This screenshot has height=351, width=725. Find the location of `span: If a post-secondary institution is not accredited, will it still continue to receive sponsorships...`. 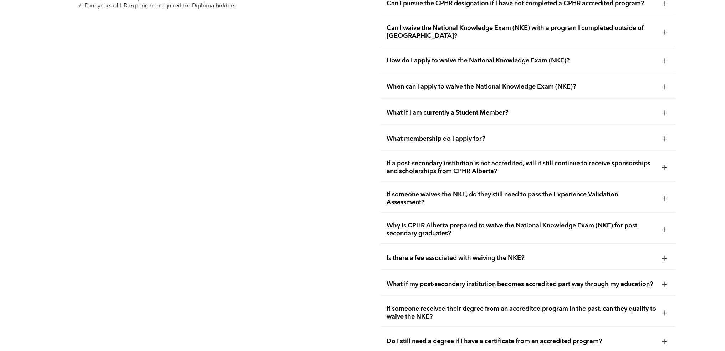

span: If a post-secondary institution is not accredited, will it still continue to receive sponsorships... is located at coordinates (521, 167).